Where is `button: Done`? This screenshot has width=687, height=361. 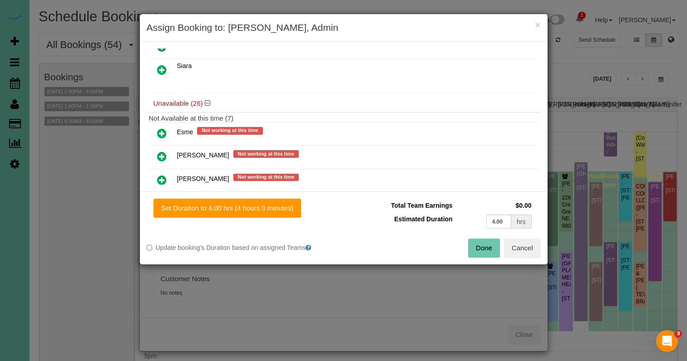 button: Done is located at coordinates (484, 248).